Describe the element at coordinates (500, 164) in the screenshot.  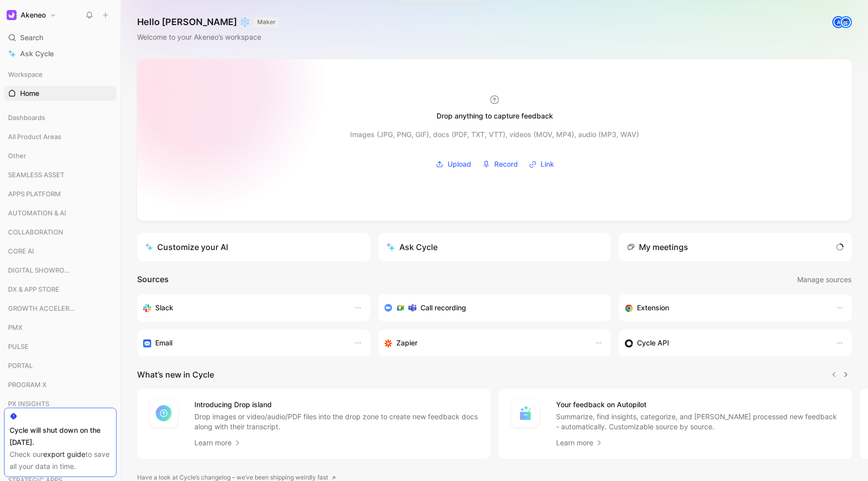
I see `button: Record` at that location.